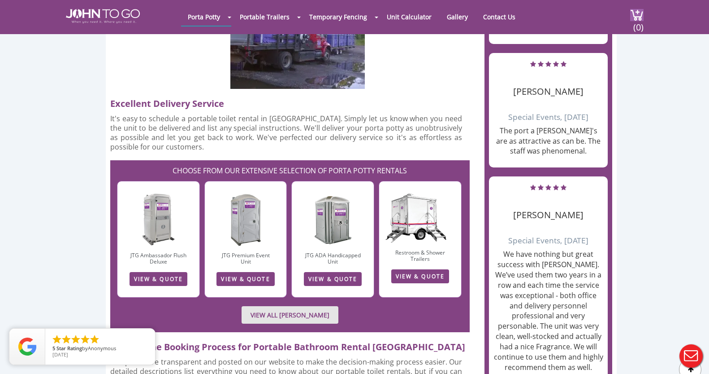 This screenshot has height=374, width=709. I want to click on img: cart a, so click(637, 15).